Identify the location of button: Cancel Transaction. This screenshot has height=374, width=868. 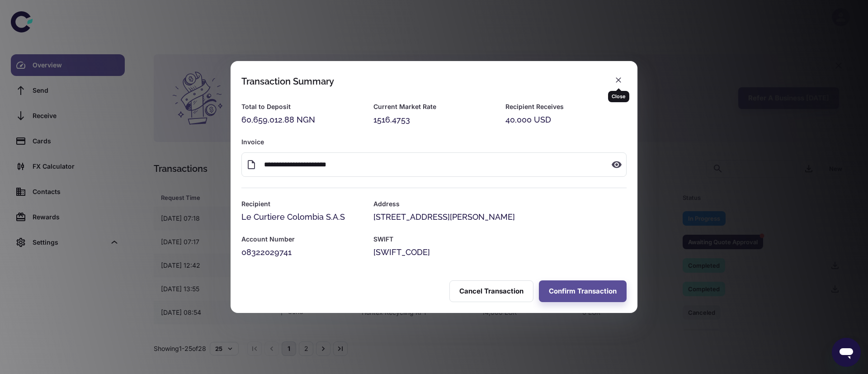
(492, 291).